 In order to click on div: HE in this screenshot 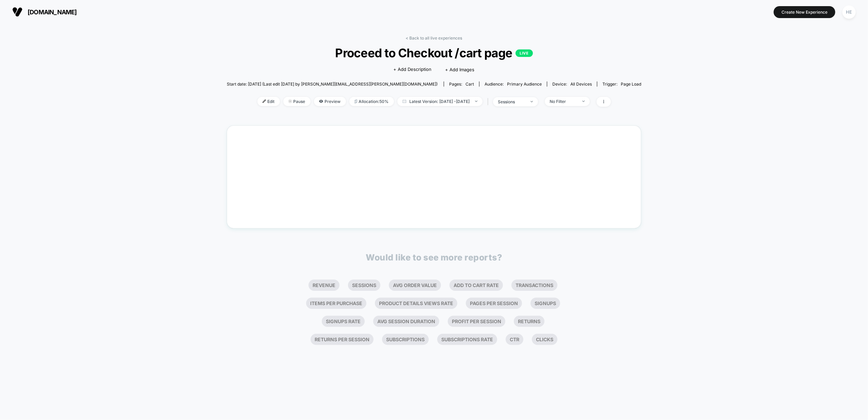, I will do `click(849, 12)`.